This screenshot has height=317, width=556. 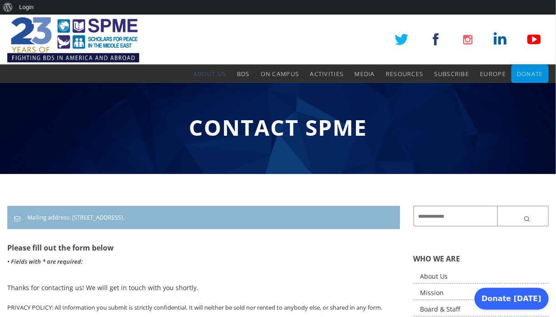 I want to click on a: Resources, so click(x=404, y=74).